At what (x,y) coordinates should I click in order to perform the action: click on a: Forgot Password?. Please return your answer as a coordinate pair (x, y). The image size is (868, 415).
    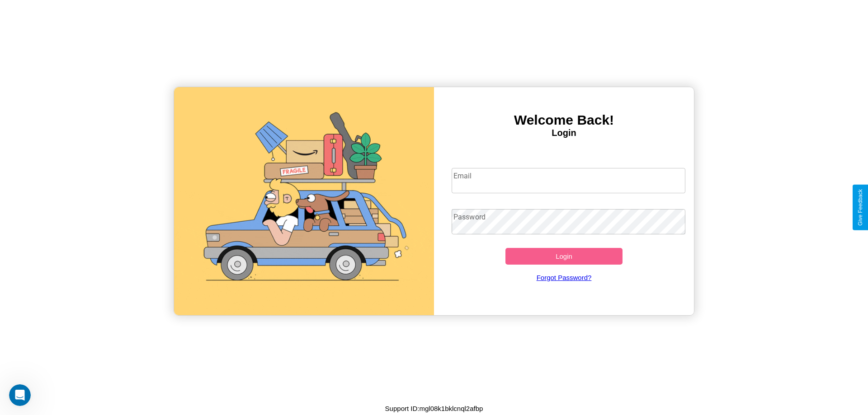
    Looking at the image, I should click on (564, 277).